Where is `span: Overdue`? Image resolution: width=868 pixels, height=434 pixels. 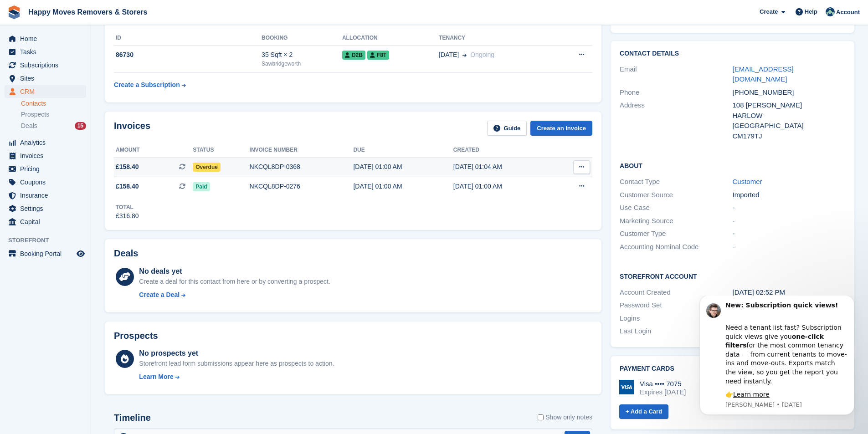
span: Overdue is located at coordinates (206, 167).